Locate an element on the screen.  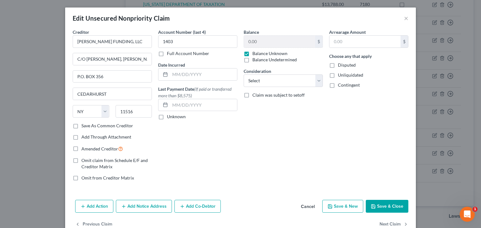
button: Cancel is located at coordinates (308, 207).